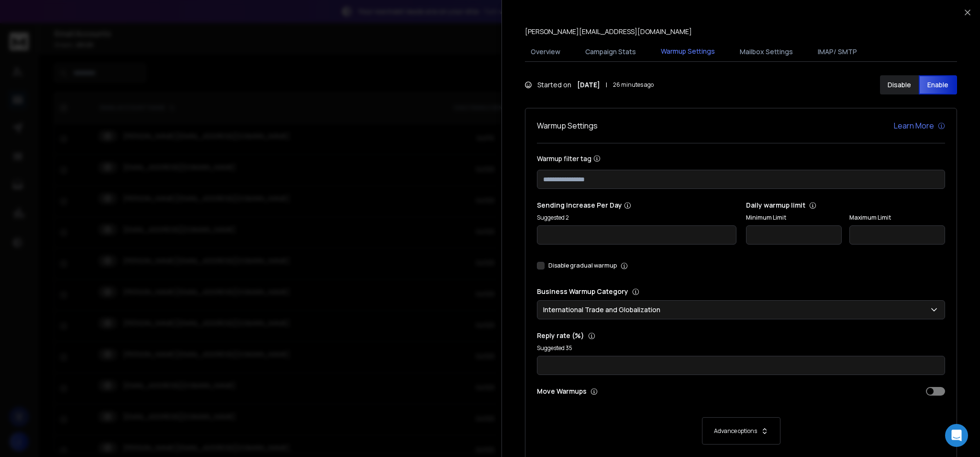 The height and width of the screenshot is (457, 980). What do you see at coordinates (545, 51) in the screenshot?
I see `button: Overview` at bounding box center [545, 51].